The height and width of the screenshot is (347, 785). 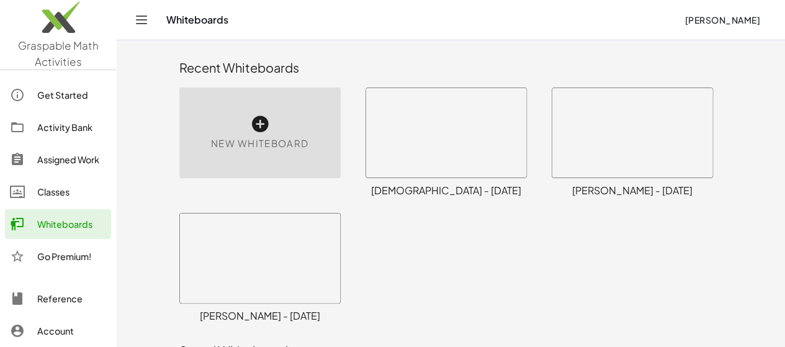 I want to click on a: Classes, so click(x=58, y=192).